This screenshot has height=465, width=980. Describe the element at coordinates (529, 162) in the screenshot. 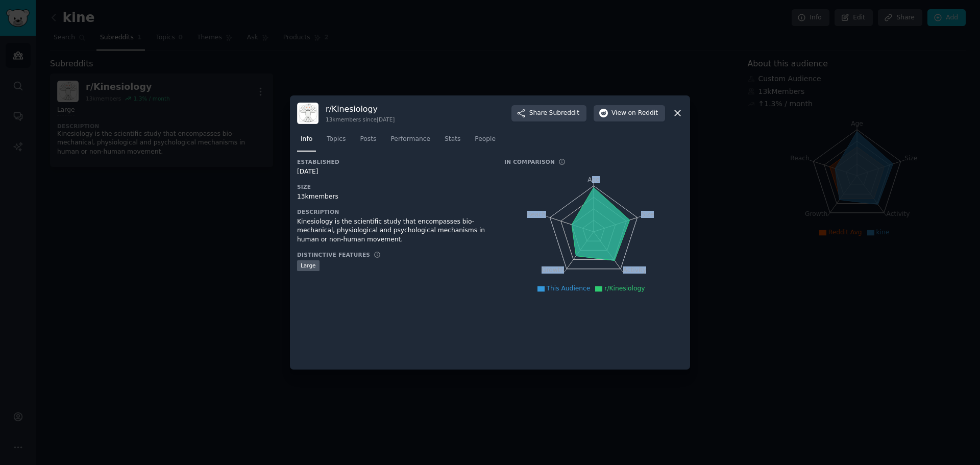

I see `h3: In Comparison` at that location.